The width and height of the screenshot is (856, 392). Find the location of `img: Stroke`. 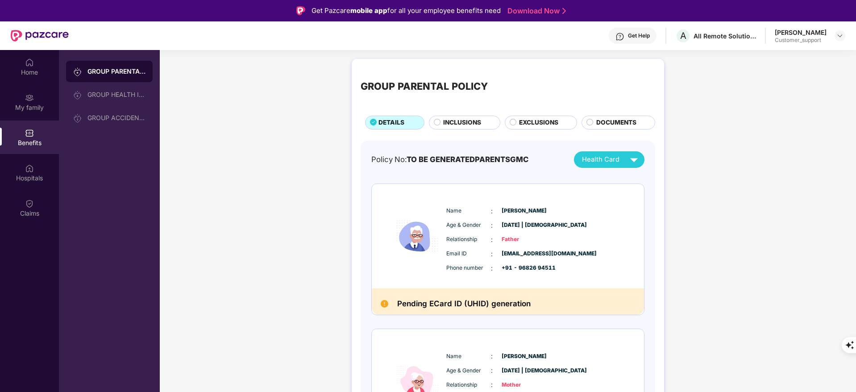

img: Stroke is located at coordinates (564, 11).